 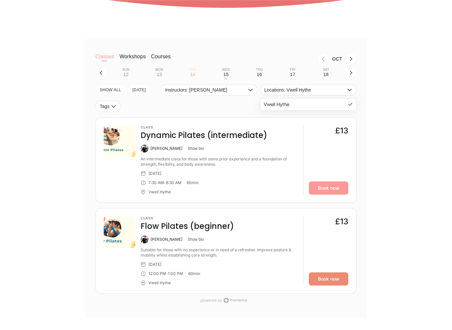 What do you see at coordinates (192, 74) in the screenshot?
I see `div: 14` at bounding box center [192, 74].